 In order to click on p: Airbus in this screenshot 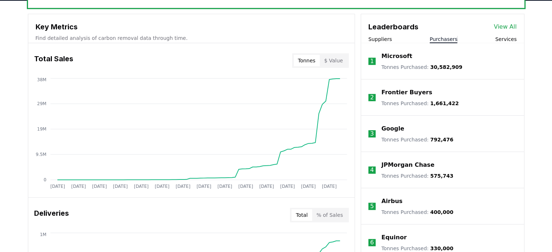, I will do `click(392, 201)`.